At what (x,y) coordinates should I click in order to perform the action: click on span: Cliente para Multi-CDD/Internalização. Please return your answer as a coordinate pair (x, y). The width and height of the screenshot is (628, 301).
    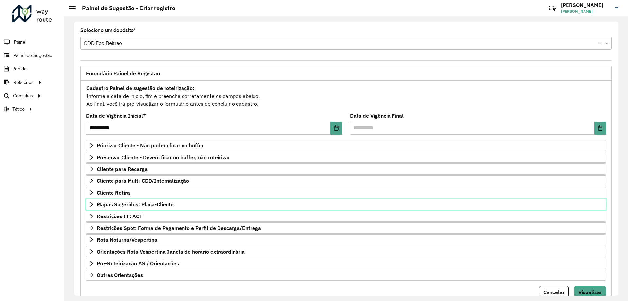
    Looking at the image, I should click on (143, 181).